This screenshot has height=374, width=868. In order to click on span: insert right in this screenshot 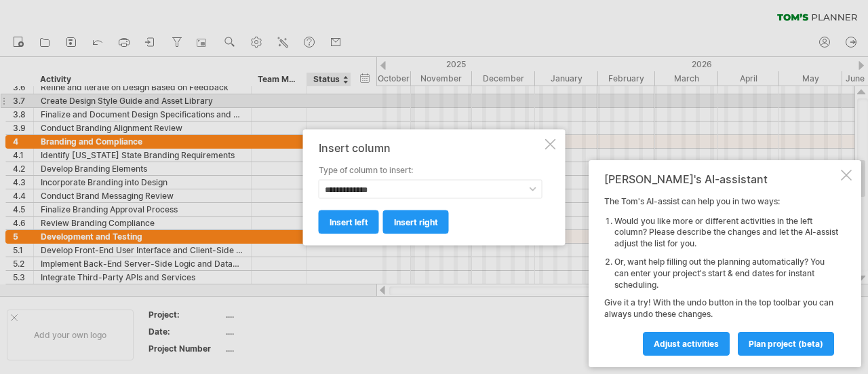, I will do `click(416, 221)`.